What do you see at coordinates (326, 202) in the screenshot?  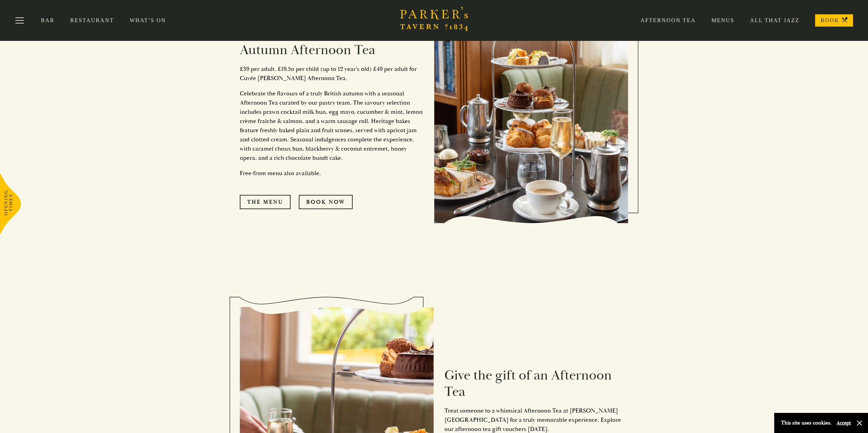 I see `a: Book Now` at bounding box center [326, 202].